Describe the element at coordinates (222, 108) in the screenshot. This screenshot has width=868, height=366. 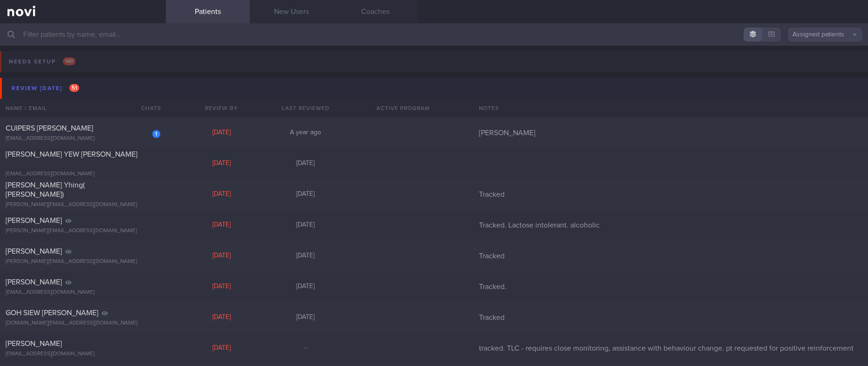
I see `div: Review By` at that location.